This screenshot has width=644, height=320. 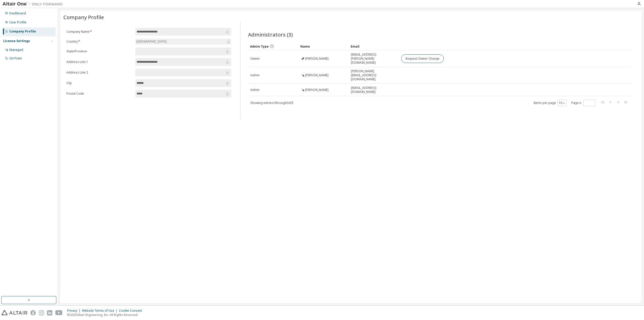 I want to click on div: Name, so click(x=323, y=46).